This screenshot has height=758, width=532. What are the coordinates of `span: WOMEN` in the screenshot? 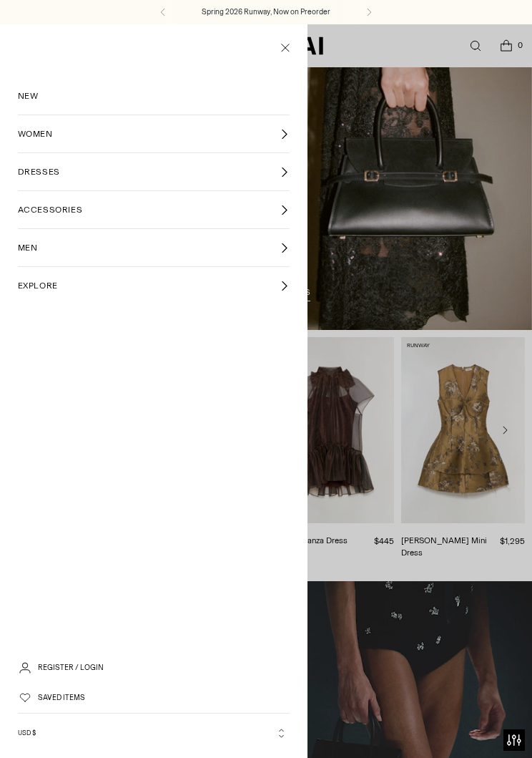 It's located at (35, 134).